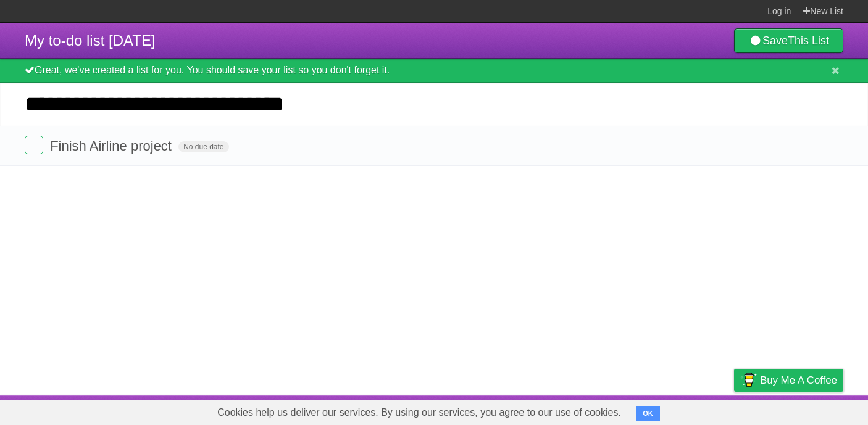 This screenshot has height=425, width=868. Describe the element at coordinates (734, 410) in the screenshot. I see `a: Privacy` at that location.